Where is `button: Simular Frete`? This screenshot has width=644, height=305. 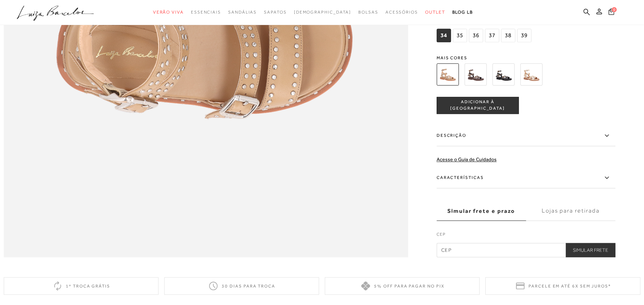 button: Simular Frete is located at coordinates (590, 251).